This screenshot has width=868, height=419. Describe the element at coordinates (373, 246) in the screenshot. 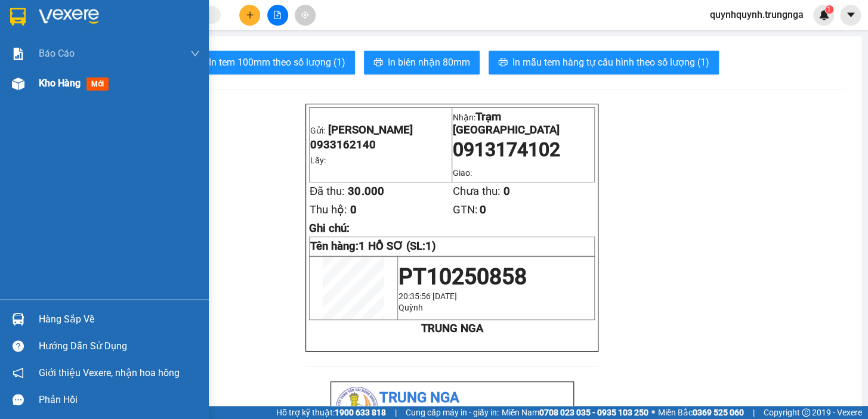

I see `strong: Tên hàng:` at that location.